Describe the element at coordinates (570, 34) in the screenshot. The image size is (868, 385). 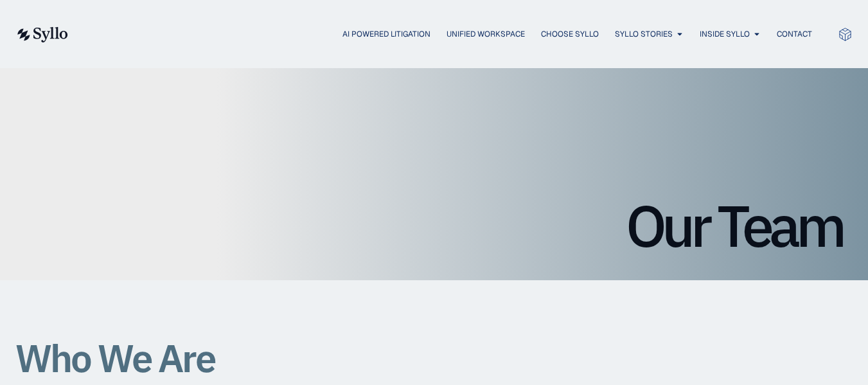
I see `a: Choose Syllo` at that location.